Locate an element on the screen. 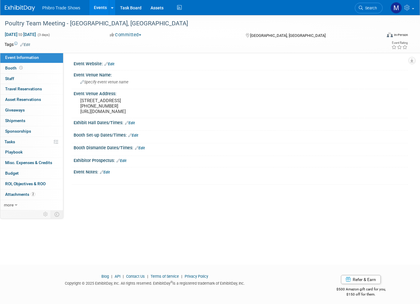 The image size is (420, 304). div: Event Website: is located at coordinates (241, 63).